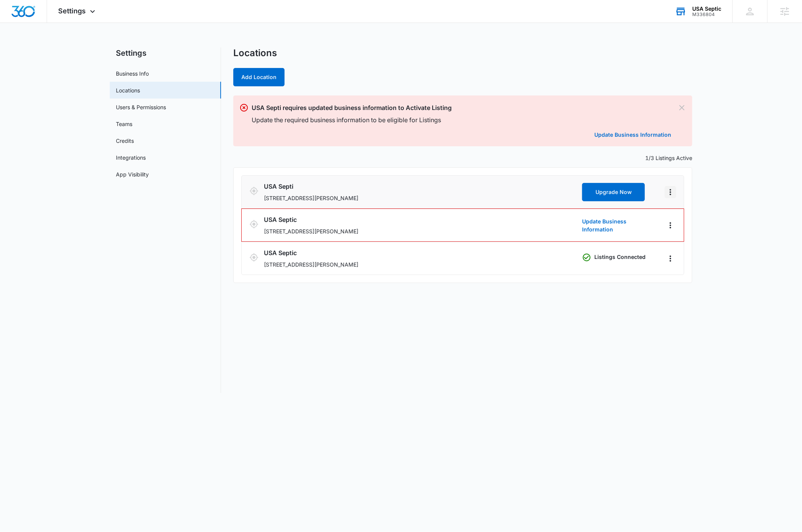  What do you see at coordinates (259, 77) in the screenshot?
I see `a: Add Location` at bounding box center [259, 77].